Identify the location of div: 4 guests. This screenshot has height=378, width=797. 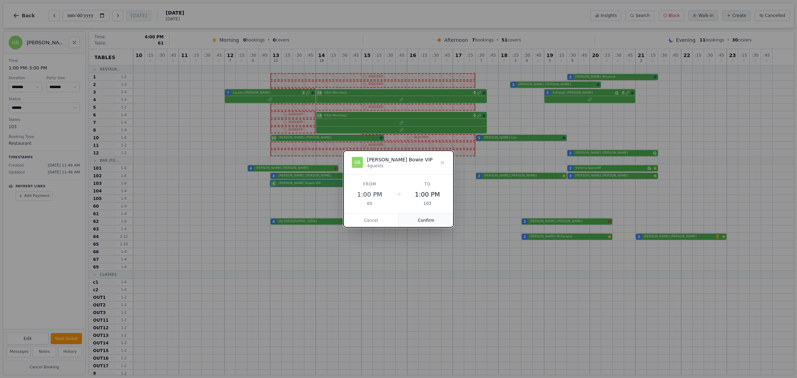
(400, 166).